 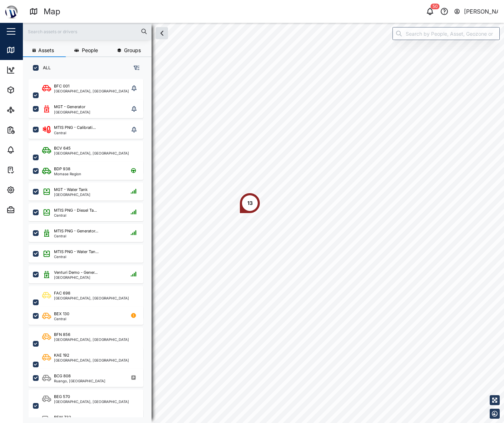 I want to click on input: Search assets or drivers, so click(x=87, y=31).